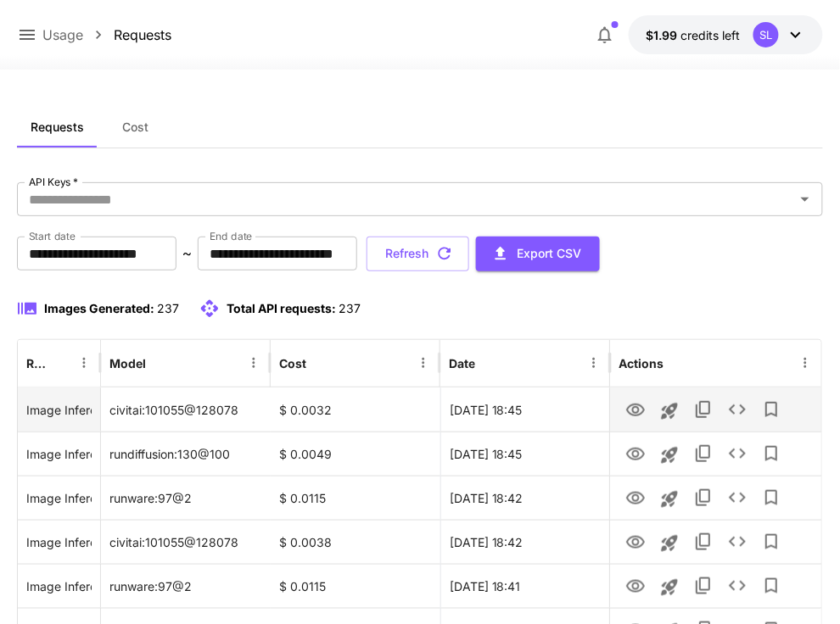 This screenshot has width=840, height=624. Describe the element at coordinates (280, 308) in the screenshot. I see `span: Total API requests:` at that location.